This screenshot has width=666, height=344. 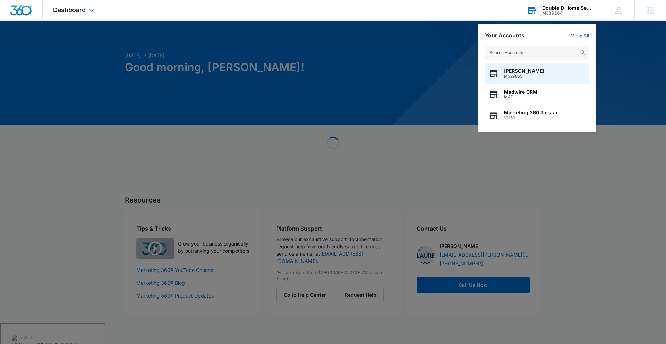 What do you see at coordinates (521, 97) in the screenshot?
I see `span: MAD` at bounding box center [521, 97].